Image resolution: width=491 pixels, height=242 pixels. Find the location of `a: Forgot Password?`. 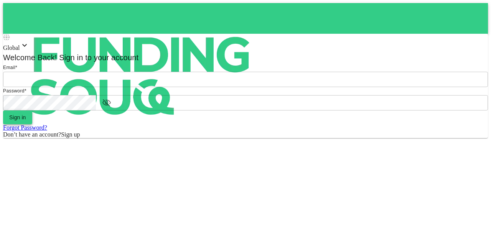

a: Forgot Password? is located at coordinates (25, 127).